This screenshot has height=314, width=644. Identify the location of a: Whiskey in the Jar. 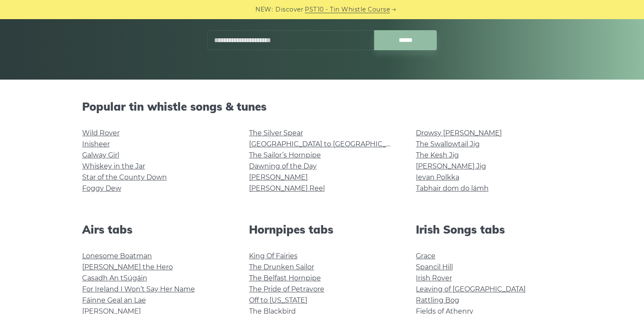
(114, 166).